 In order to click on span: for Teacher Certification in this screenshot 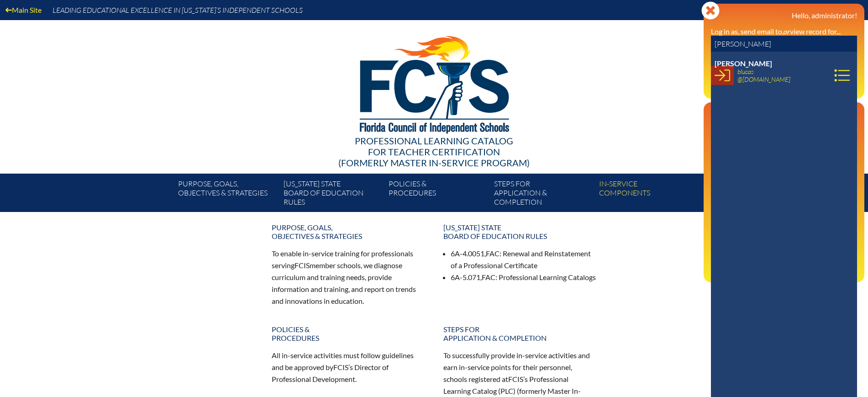, I will do `click(434, 151)`.